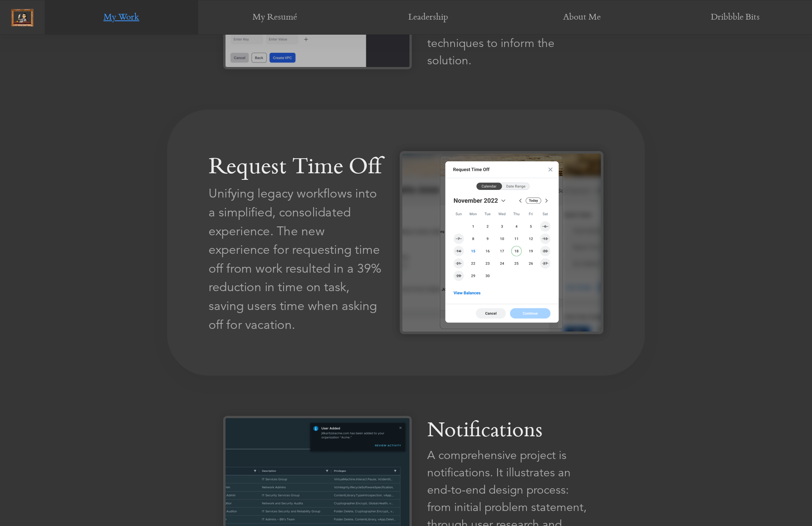 The width and height of the screenshot is (812, 526). Describe the element at coordinates (296, 259) in the screenshot. I see `div: Unifying legacy workflows into a simplified, consolidated experience. The new experience for requ...` at that location.